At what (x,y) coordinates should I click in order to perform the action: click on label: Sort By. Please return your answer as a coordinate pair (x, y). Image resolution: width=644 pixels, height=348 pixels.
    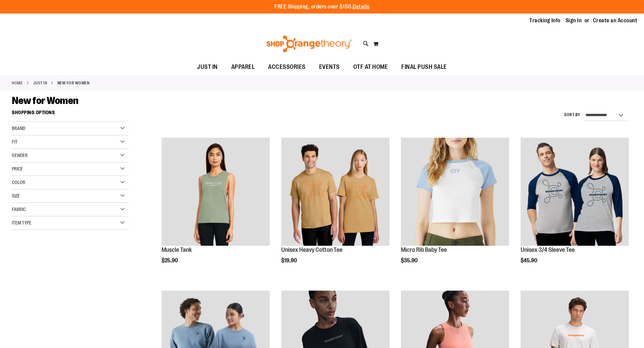
    Looking at the image, I should click on (572, 115).